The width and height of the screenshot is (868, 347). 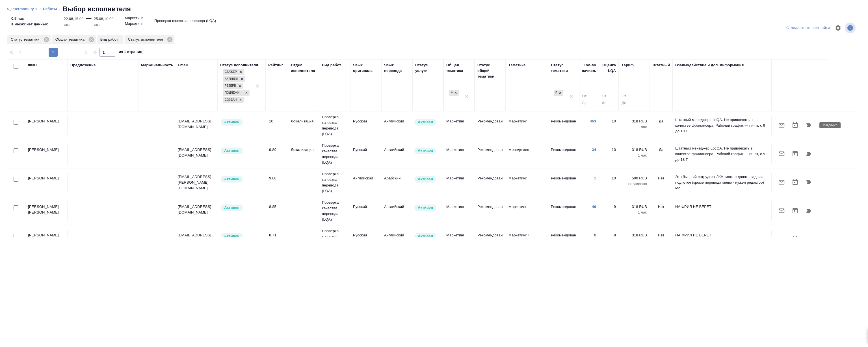 What do you see at coordinates (397, 183) in the screenshot?
I see `td: Арабский` at bounding box center [397, 183].